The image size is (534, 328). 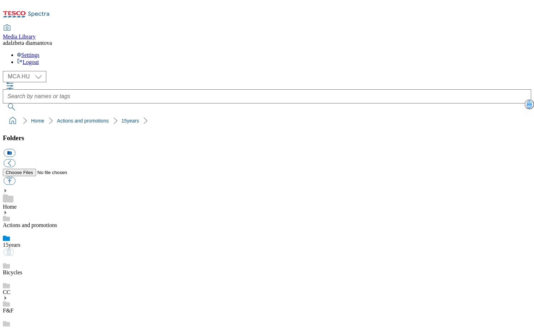 What do you see at coordinates (8, 310) in the screenshot?
I see `a: F&F` at bounding box center [8, 310].